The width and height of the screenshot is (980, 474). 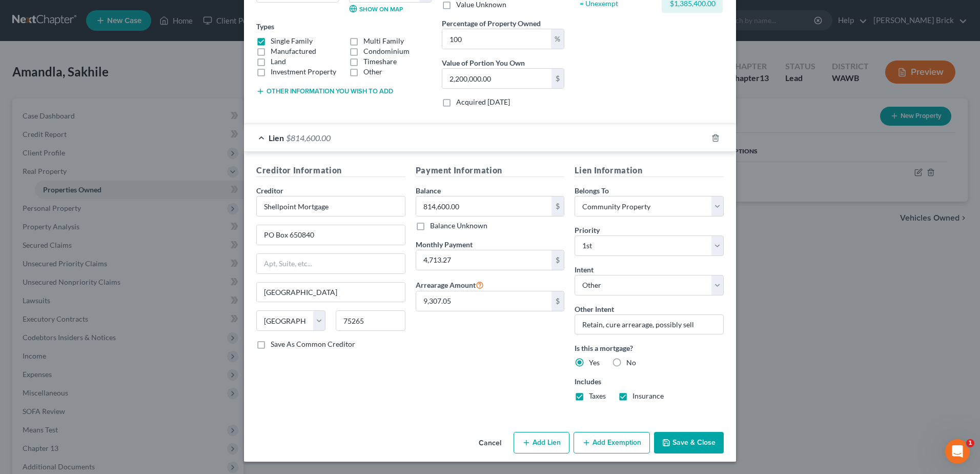 I want to click on label: Balance Unknown, so click(x=459, y=226).